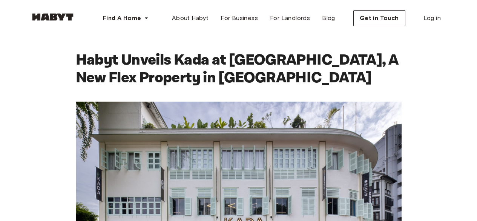 The height and width of the screenshot is (221, 477). What do you see at coordinates (190, 18) in the screenshot?
I see `a: About Habyt` at bounding box center [190, 18].